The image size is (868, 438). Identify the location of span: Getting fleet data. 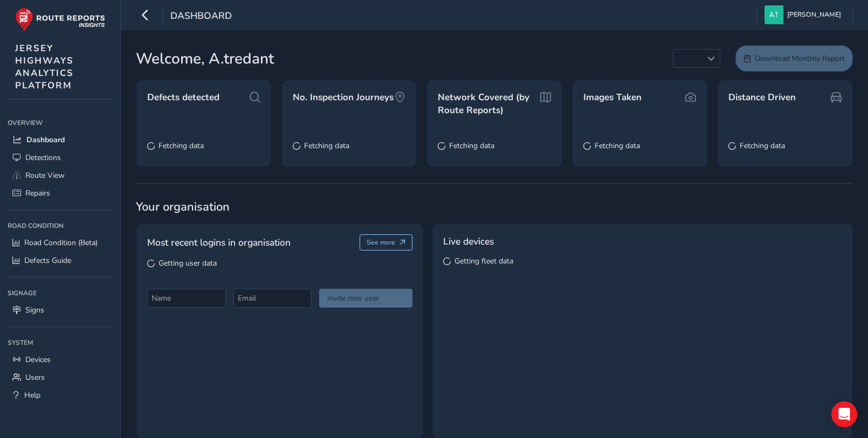
(484, 261).